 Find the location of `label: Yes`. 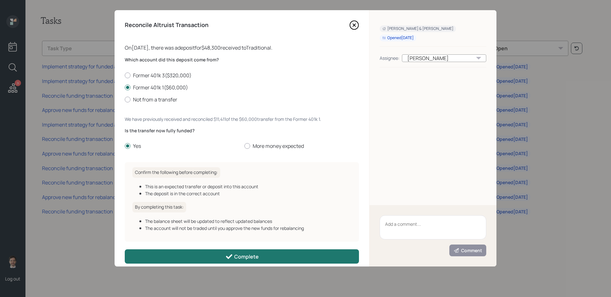

label: Yes is located at coordinates (182, 146).